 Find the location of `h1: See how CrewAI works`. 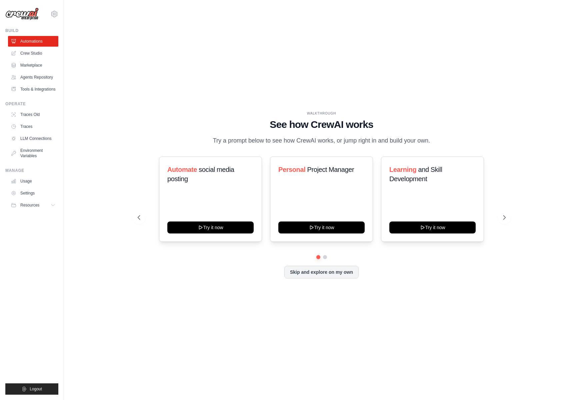

h1: See how CrewAI works is located at coordinates (321, 125).